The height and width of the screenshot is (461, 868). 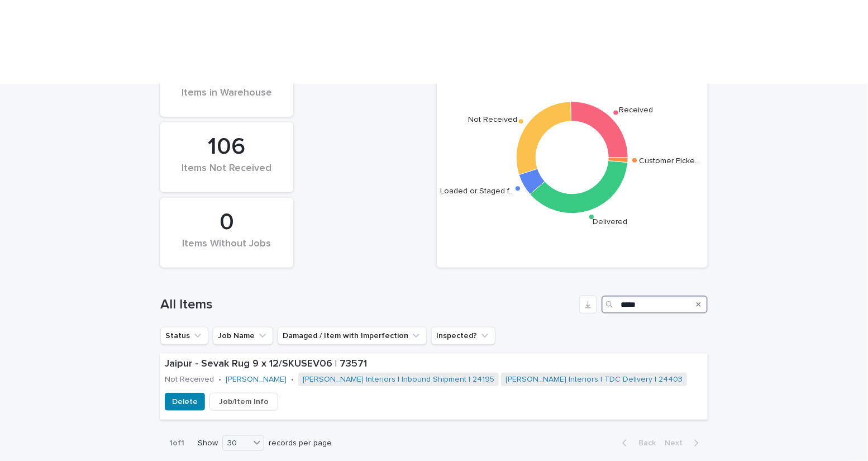 I want to click on div: Items Without Jobs, so click(x=227, y=250).